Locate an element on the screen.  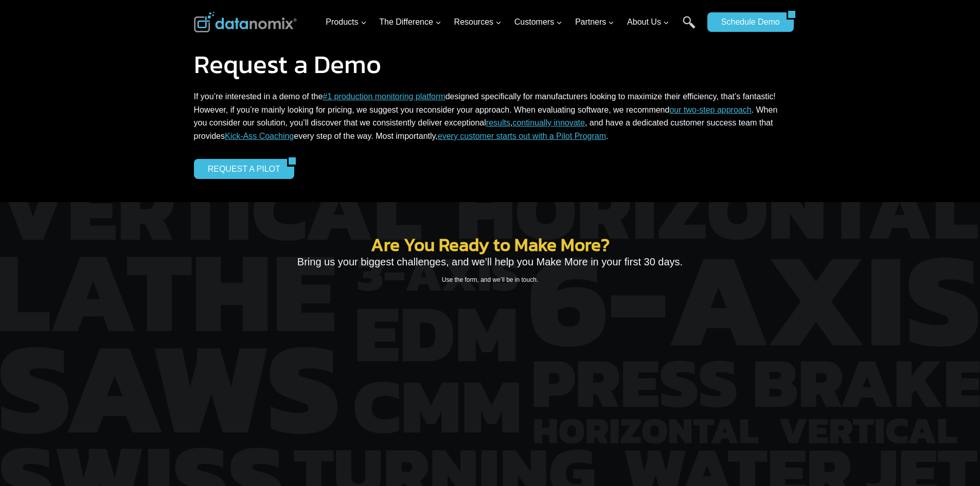
a: results is located at coordinates (498, 122).